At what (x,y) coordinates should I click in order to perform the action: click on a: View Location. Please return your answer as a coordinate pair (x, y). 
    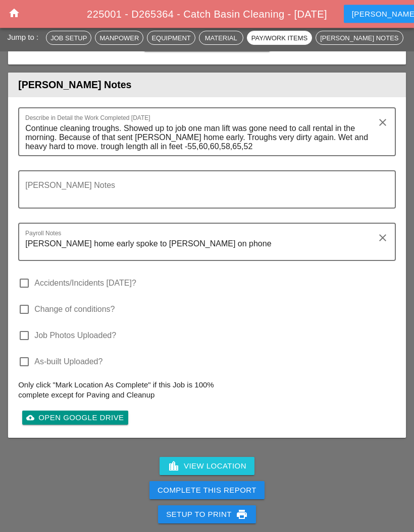
    Looking at the image, I should click on (207, 467).